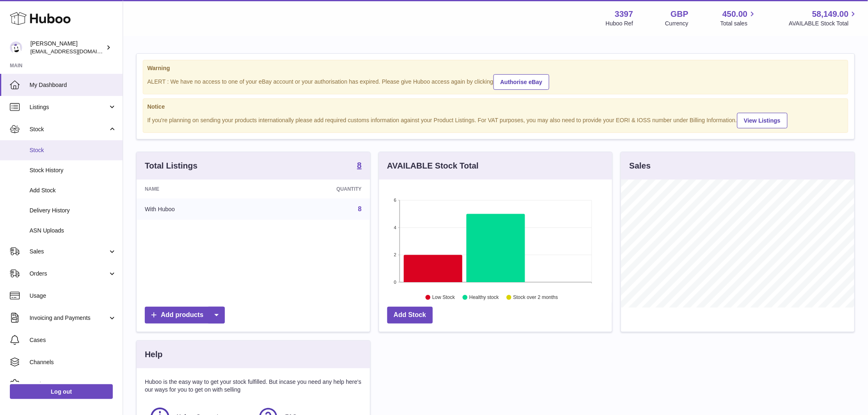  Describe the element at coordinates (253, 386) in the screenshot. I see `p: Huboo is the easy way to get your stock fulfilled. But incase you need any help here's our ways f...` at that location.